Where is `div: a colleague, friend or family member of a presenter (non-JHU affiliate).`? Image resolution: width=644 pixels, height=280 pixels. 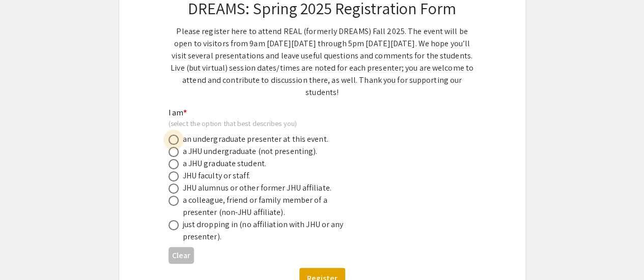 div: a colleague, friend or family member of a presenter (non-JHU affiliate). is located at coordinates (272, 206).